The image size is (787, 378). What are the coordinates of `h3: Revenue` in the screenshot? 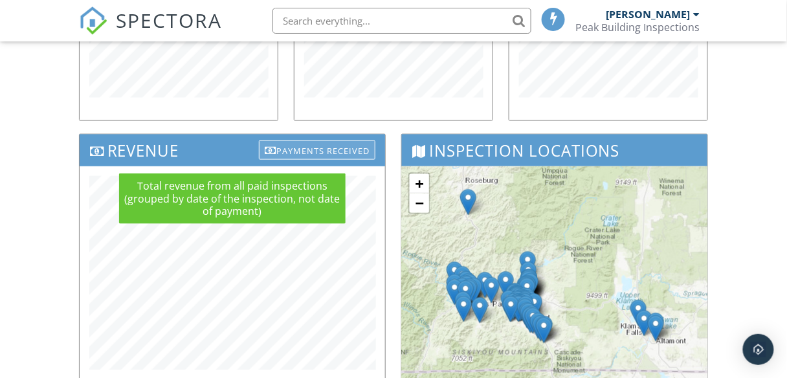 It's located at (232, 150).